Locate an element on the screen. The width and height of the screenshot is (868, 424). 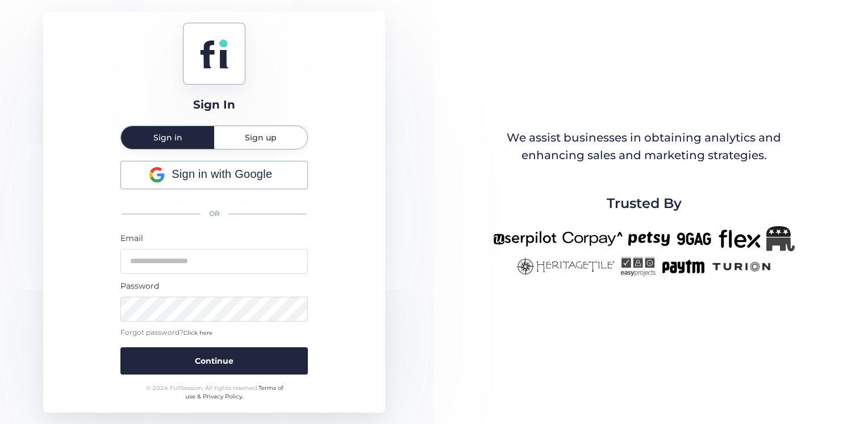
div: Forgot password? is located at coordinates (215, 332).